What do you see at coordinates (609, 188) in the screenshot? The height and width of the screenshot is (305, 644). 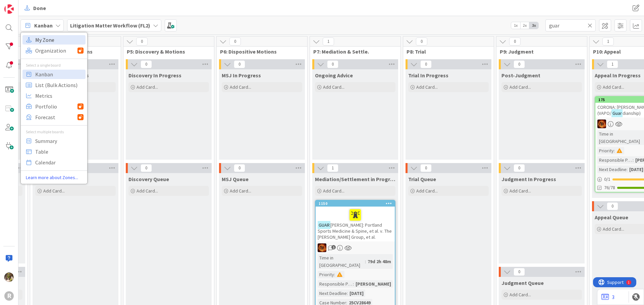 I see `span: 76/78` at bounding box center [609, 188].